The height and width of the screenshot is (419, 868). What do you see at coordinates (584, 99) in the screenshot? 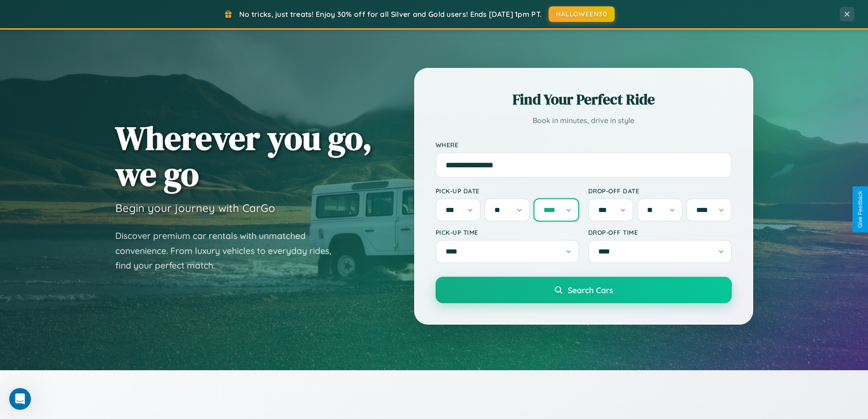
I see `h2: Find Your Perfect Ride` at bounding box center [584, 99].